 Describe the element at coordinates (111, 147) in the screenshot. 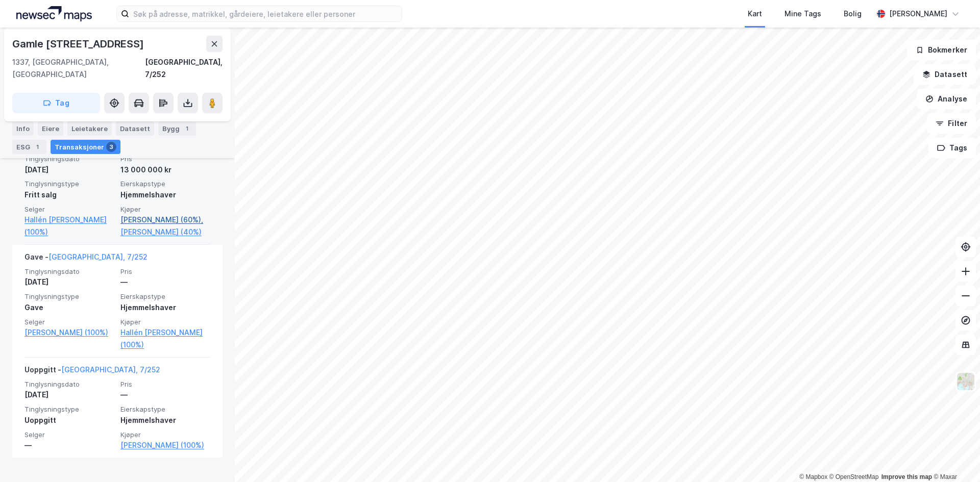

I see `div: 3` at that location.